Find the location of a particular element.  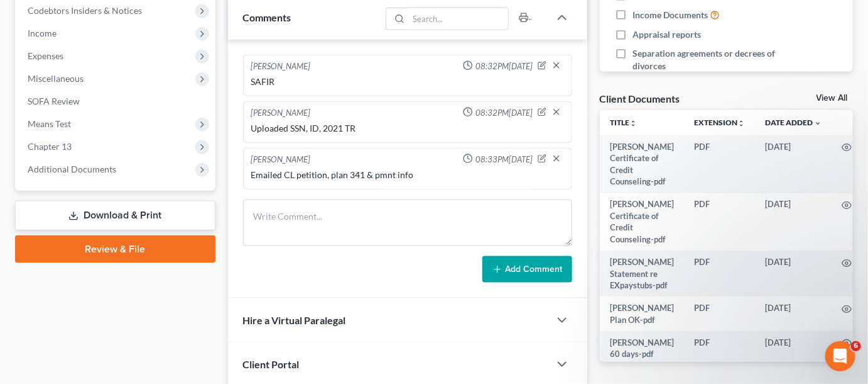

span: Codebtors Insiders & Notices is located at coordinates (85, 10).